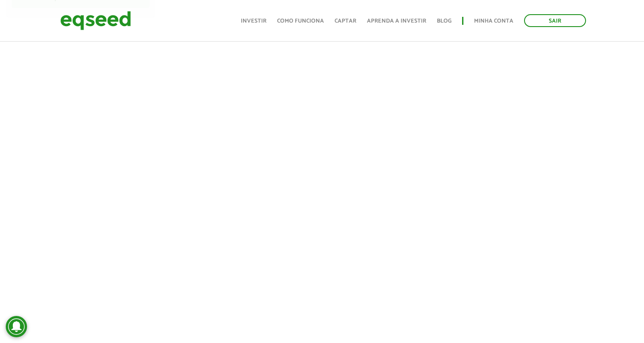  What do you see at coordinates (444, 21) in the screenshot?
I see `a: Blog` at bounding box center [444, 21].